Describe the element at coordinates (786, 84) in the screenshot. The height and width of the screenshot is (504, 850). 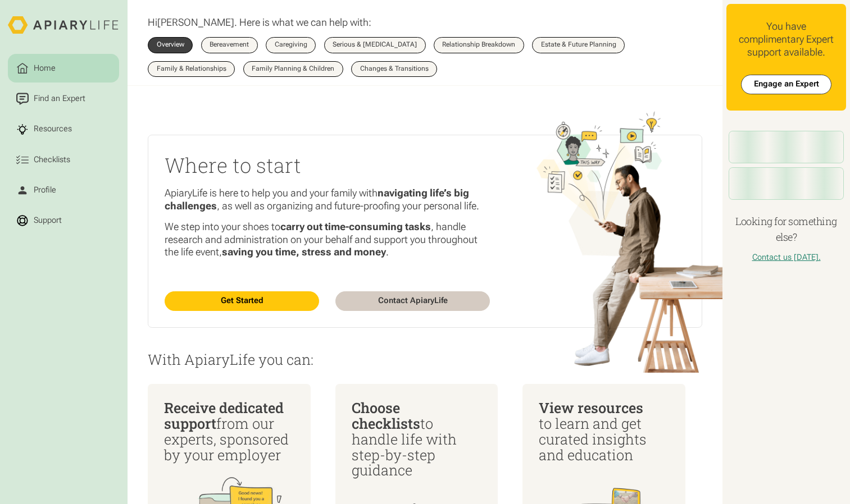
I see `a: Engage an Expert` at that location.